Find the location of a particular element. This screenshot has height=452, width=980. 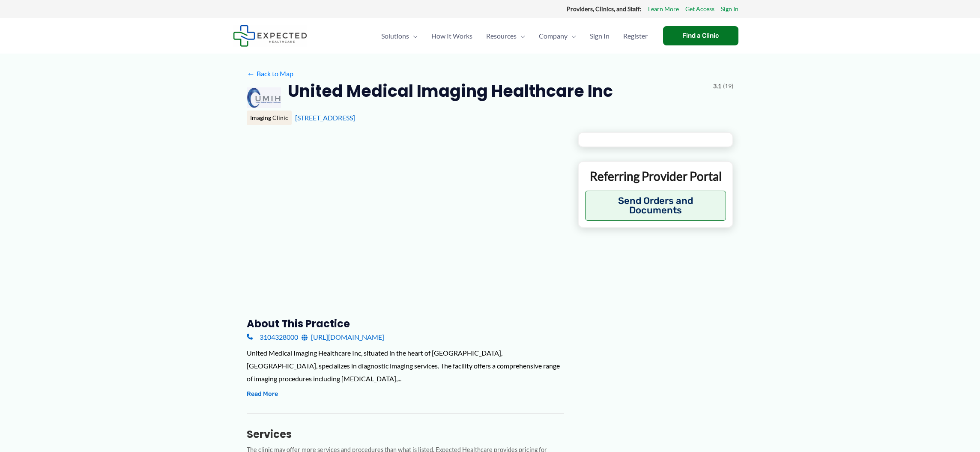

span: How It Works is located at coordinates (452, 36).